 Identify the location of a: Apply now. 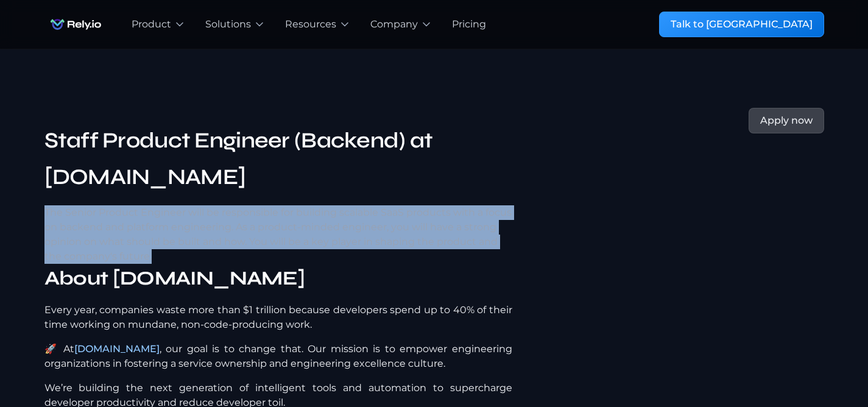
(786, 121).